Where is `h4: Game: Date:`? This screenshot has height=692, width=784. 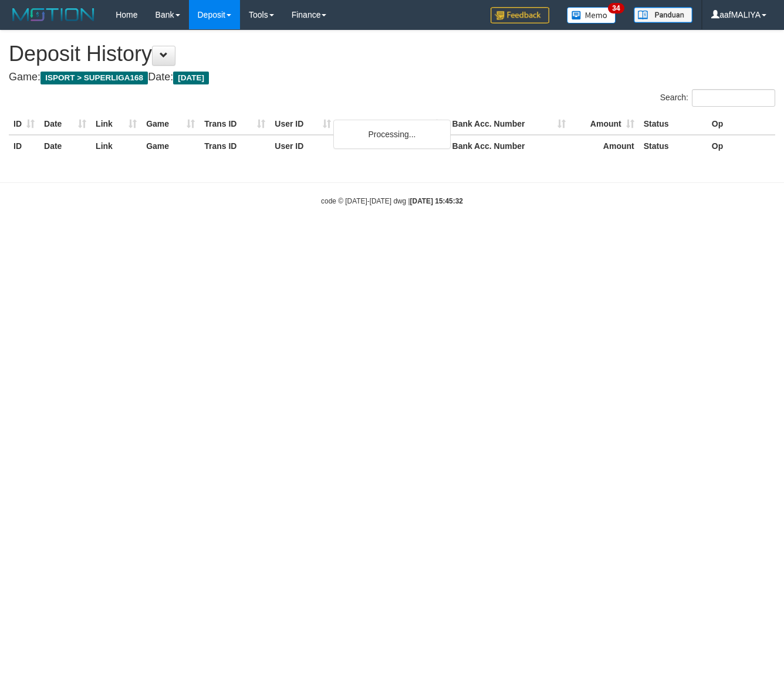
h4: Game: Date: is located at coordinates (392, 78).